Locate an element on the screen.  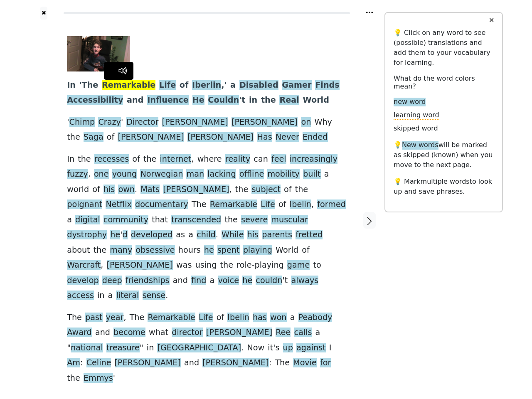
span: parents is located at coordinates (277, 235).